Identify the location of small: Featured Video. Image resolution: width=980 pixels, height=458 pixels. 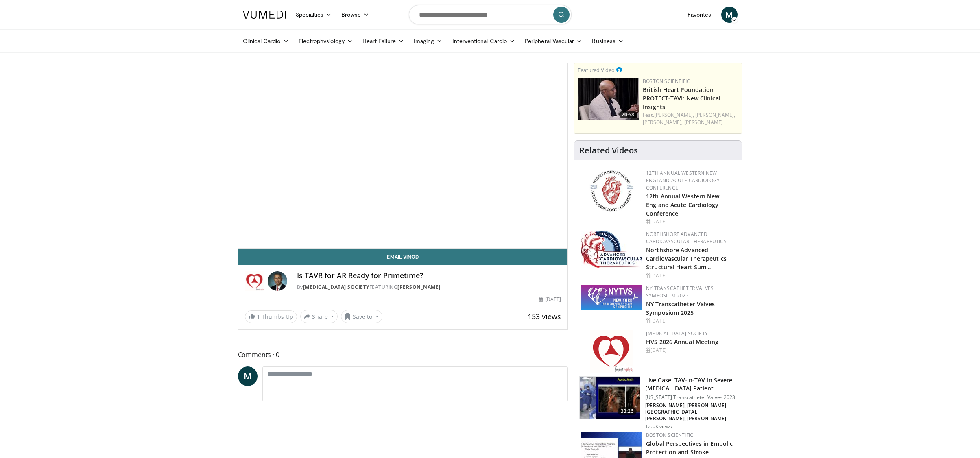
(596, 70).